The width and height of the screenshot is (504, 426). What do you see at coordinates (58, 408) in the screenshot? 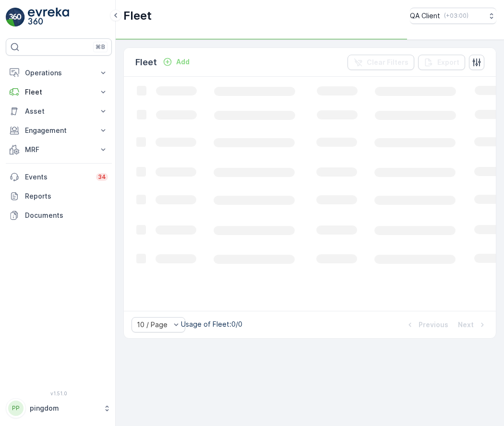
I see `button: PPpingdom` at bounding box center [58, 408].